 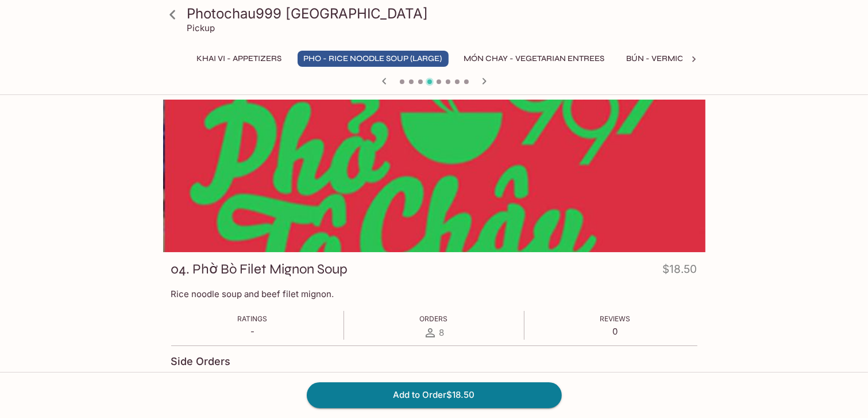 What do you see at coordinates (373, 59) in the screenshot?
I see `button: Pho - Rice Noodle Soup (Large)` at bounding box center [373, 59].